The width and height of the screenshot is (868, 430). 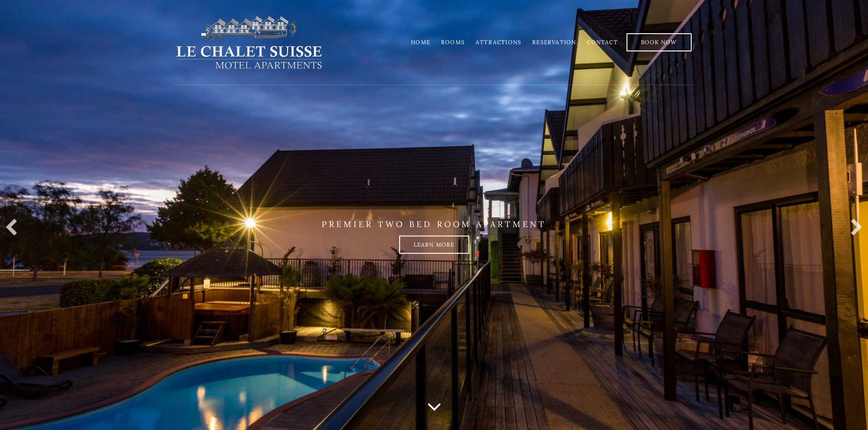 I want to click on a: Contact, so click(x=602, y=42).